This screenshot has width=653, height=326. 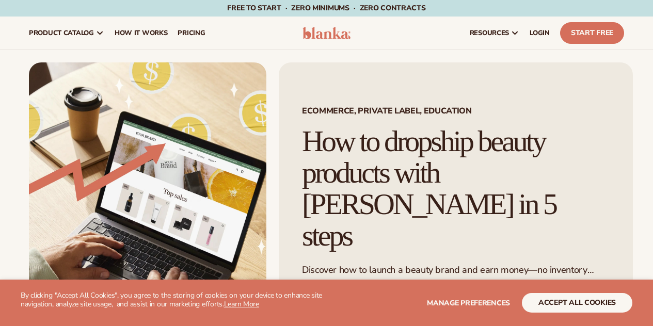 I want to click on a: resources, so click(x=495, y=33).